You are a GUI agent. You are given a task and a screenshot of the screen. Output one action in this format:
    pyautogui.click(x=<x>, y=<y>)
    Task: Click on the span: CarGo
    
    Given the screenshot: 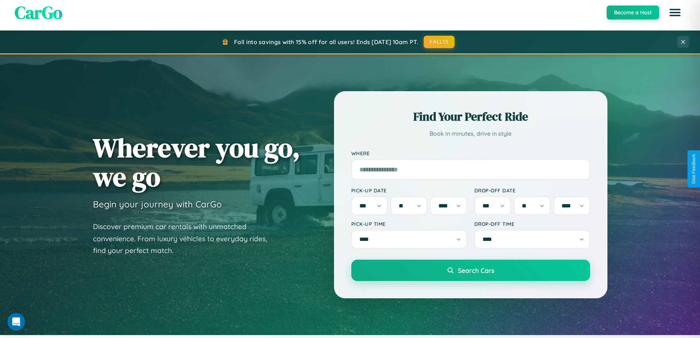 What is the action you would take?
    pyautogui.click(x=39, y=12)
    